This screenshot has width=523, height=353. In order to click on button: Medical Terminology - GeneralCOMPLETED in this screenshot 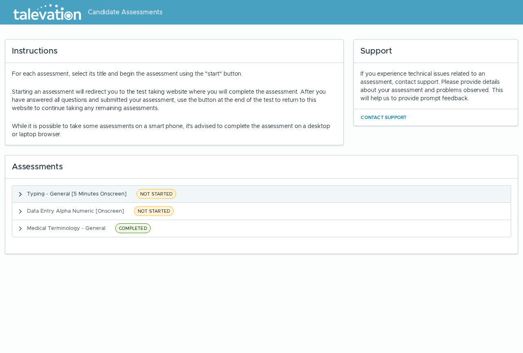, I will do `click(262, 228)`.